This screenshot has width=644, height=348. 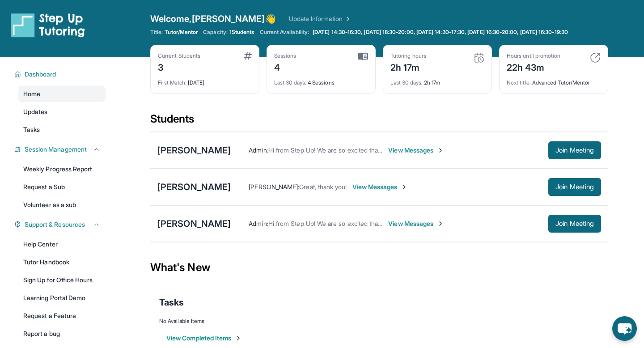 What do you see at coordinates (55, 225) in the screenshot?
I see `span: Support & Resources` at bounding box center [55, 225].